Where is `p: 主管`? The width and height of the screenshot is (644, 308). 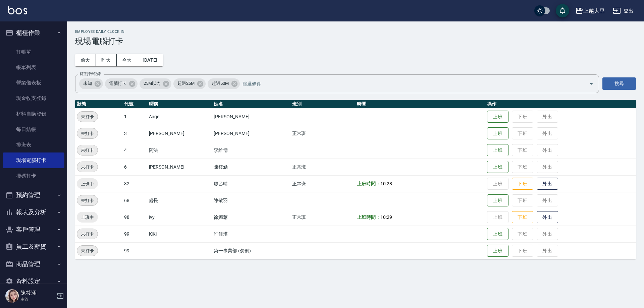
p: 主管 is located at coordinates (38, 299).